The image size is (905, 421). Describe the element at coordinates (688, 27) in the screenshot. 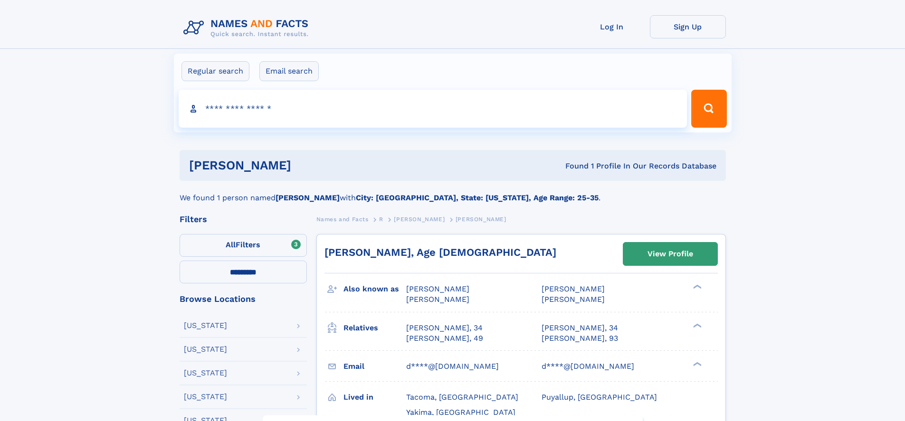

I see `a: Sign Up` at that location.